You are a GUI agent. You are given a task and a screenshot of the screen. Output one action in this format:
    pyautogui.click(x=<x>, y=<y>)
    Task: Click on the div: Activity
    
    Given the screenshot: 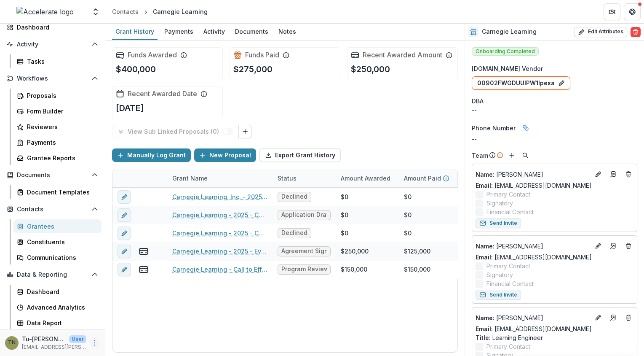 What is the action you would take?
    pyautogui.click(x=214, y=31)
    